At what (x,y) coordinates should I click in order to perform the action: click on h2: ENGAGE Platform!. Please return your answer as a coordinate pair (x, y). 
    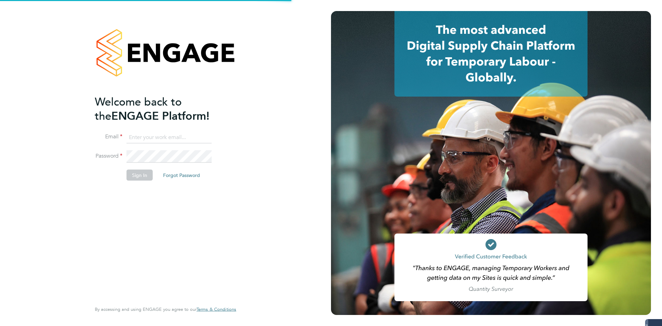
    Looking at the image, I should click on (162, 109).